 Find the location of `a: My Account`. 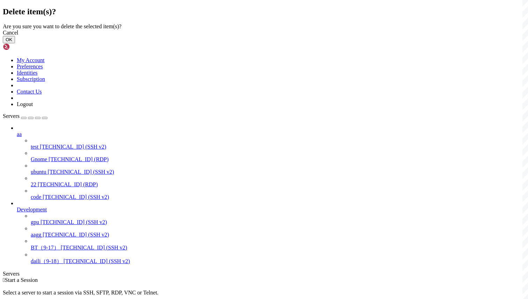

a: My Account is located at coordinates (31, 60).